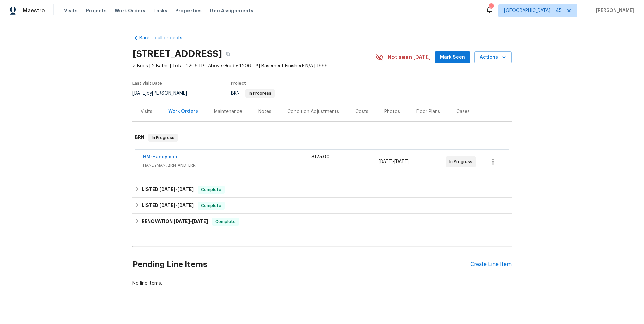  Describe the element at coordinates (392, 112) in the screenshot. I see `div: Photos` at that location.